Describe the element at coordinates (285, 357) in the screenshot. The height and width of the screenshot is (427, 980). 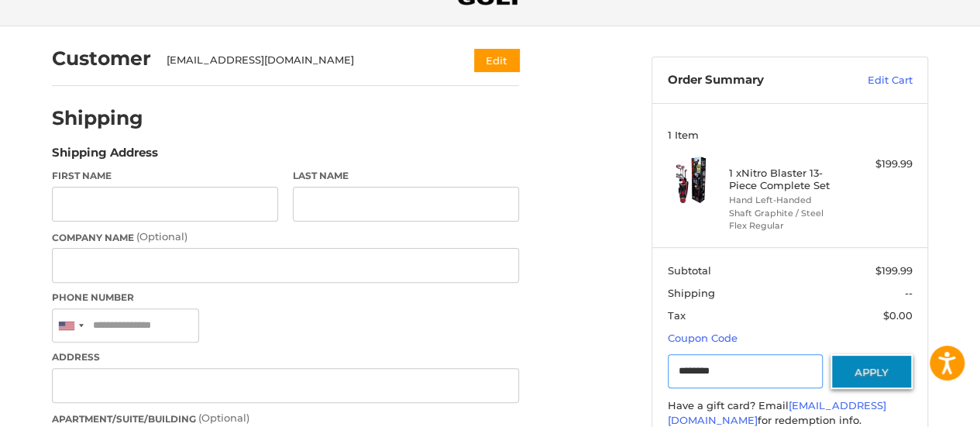
I see `label: Address` at that location.